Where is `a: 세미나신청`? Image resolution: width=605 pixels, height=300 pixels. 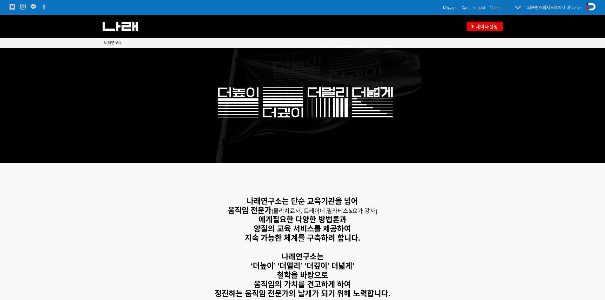
a: 세미나신청 is located at coordinates (485, 26).